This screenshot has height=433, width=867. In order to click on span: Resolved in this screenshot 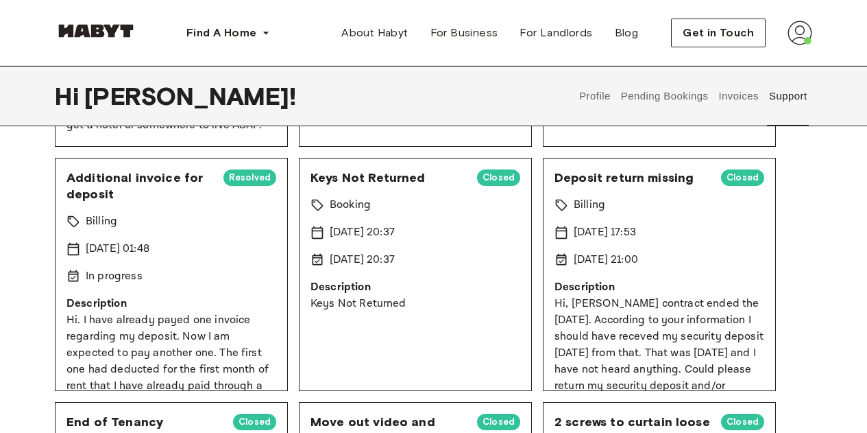, I will do `click(250, 178)`.